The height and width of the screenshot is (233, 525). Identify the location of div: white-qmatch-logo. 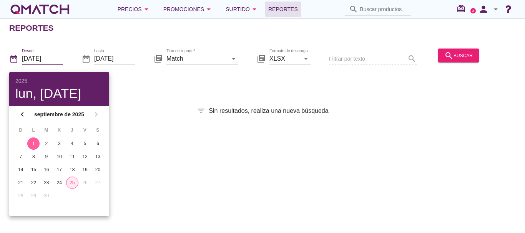
(40, 9).